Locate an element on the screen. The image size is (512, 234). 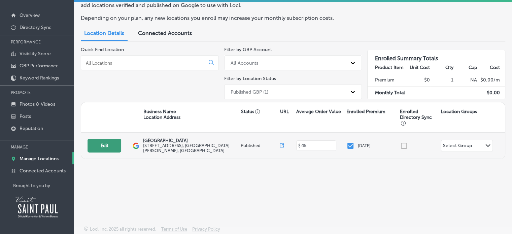
p: Brought to you by is located at coordinates (43, 186).